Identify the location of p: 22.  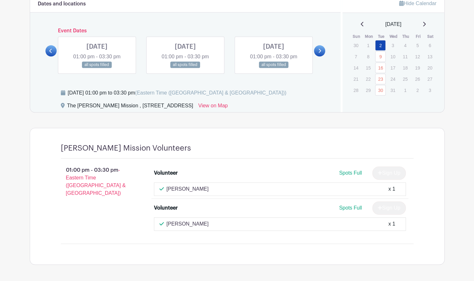
(368, 79).